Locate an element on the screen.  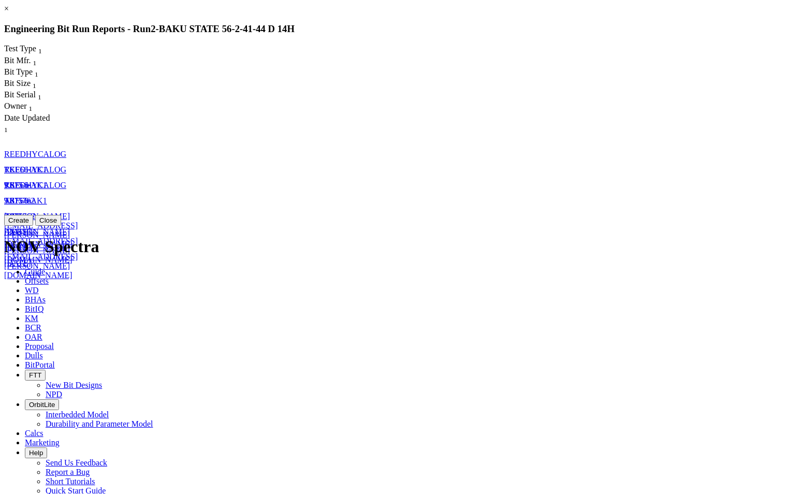
span: OAR is located at coordinates (34, 336).